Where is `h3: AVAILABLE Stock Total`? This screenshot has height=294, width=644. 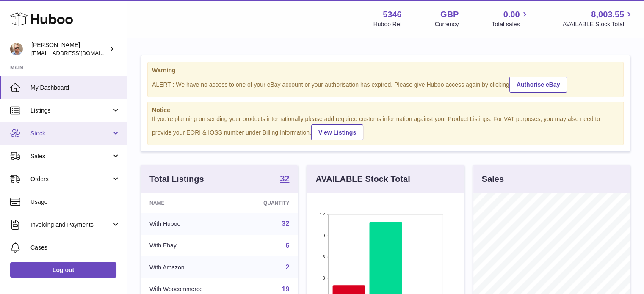
h3: AVAILABLE Stock Total is located at coordinates (362, 179).